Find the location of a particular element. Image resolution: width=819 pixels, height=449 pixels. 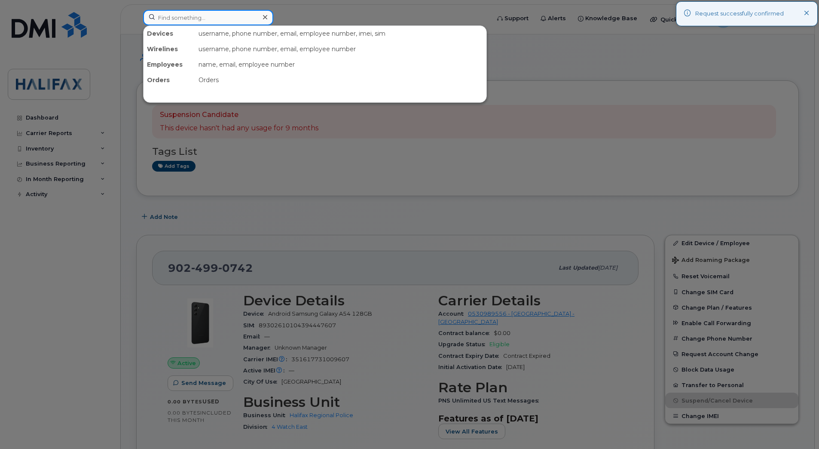

div: Employees is located at coordinates (169, 64).